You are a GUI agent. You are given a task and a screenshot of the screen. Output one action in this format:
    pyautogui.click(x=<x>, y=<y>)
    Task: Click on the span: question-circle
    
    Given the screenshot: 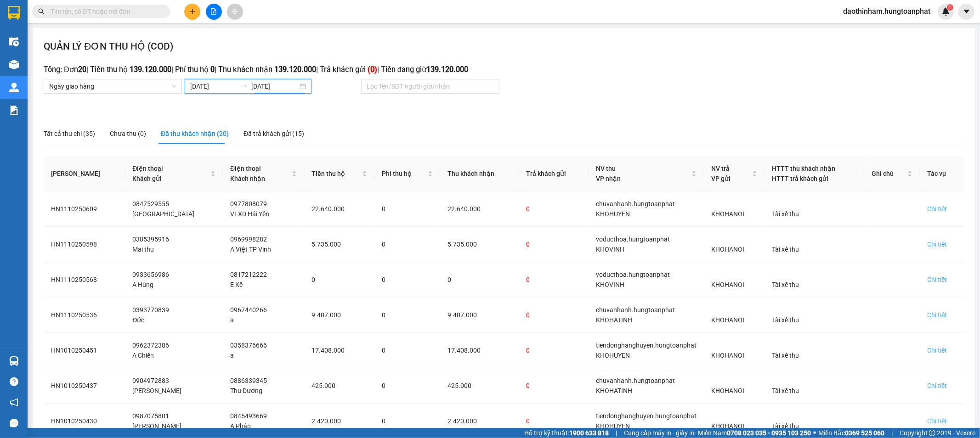 What is the action you would take?
    pyautogui.click(x=13, y=381)
    